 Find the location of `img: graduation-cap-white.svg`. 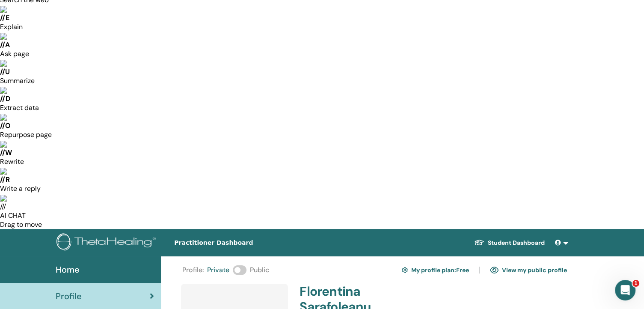

img: graduation-cap-white.svg is located at coordinates (479, 242).